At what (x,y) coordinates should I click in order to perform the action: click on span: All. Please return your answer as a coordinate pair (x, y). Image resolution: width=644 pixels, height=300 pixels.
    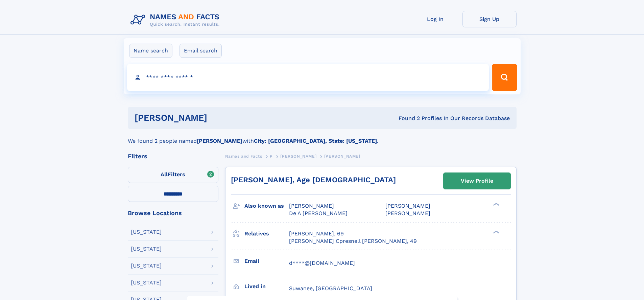
    Looking at the image, I should click on (164, 174).